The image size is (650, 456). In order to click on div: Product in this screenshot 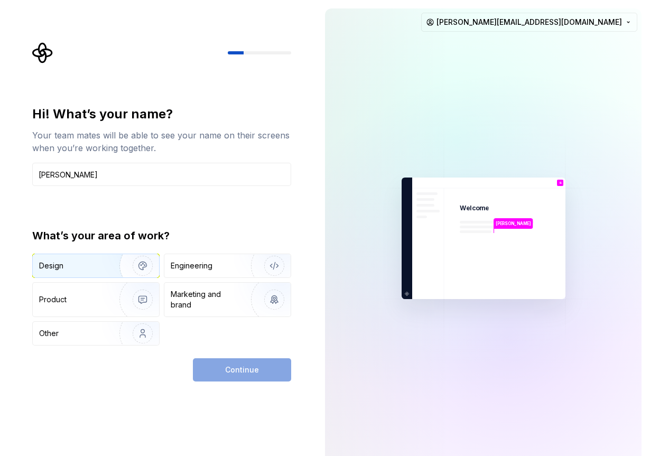, I will do `click(53, 300)`.